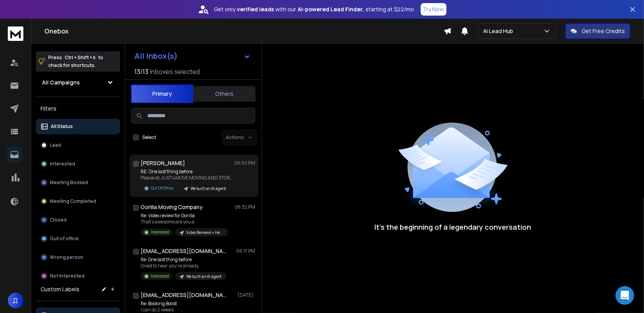 The height and width of the screenshot is (313, 644). What do you see at coordinates (60, 290) in the screenshot?
I see `h3: Custom Labels` at bounding box center [60, 290].